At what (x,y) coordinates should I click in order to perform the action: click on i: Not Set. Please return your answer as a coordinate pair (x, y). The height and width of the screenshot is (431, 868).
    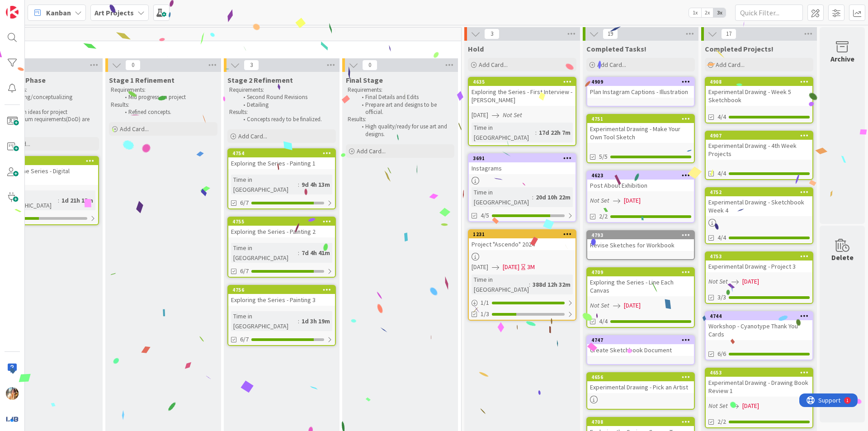
    Looking at the image, I should click on (512, 115).